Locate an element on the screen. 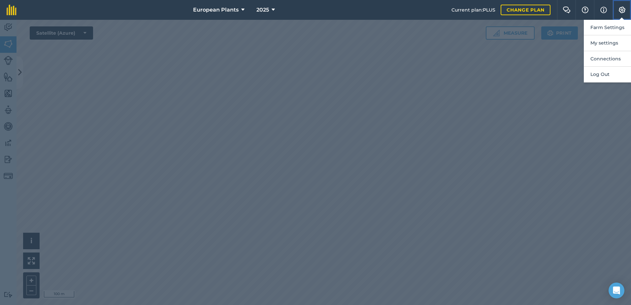  span: Current plan : PLUS is located at coordinates (473, 10).